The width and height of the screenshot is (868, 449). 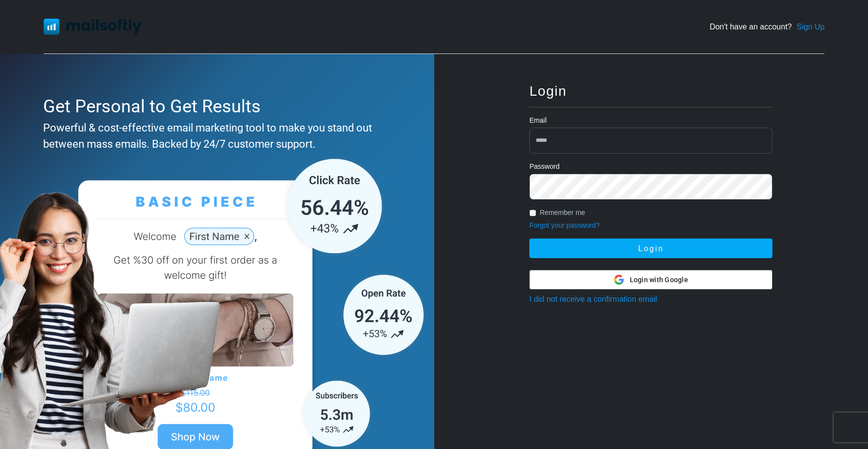 I want to click on button: Login with Google, so click(x=651, y=280).